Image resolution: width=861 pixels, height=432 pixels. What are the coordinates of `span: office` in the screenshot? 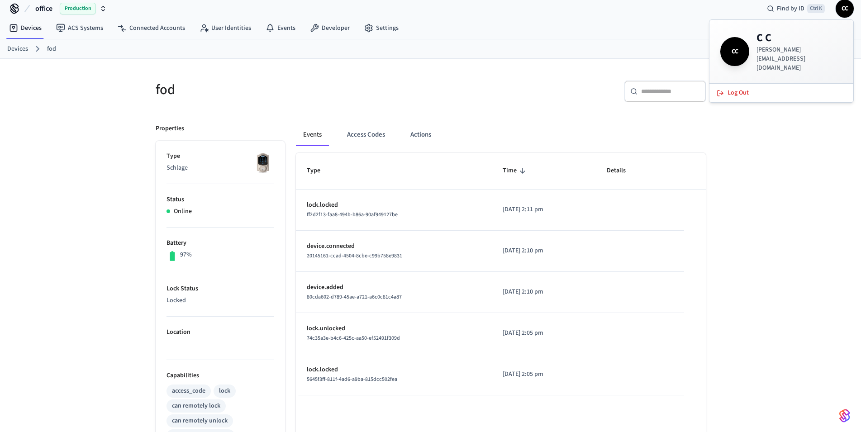 It's located at (44, 9).